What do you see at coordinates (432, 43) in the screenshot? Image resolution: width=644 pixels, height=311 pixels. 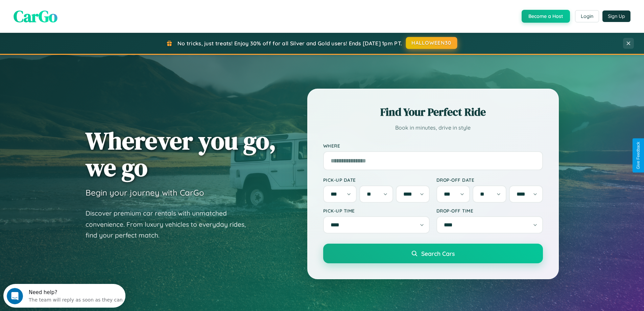 I see `button: HALLOWEEN30` at bounding box center [432, 43].